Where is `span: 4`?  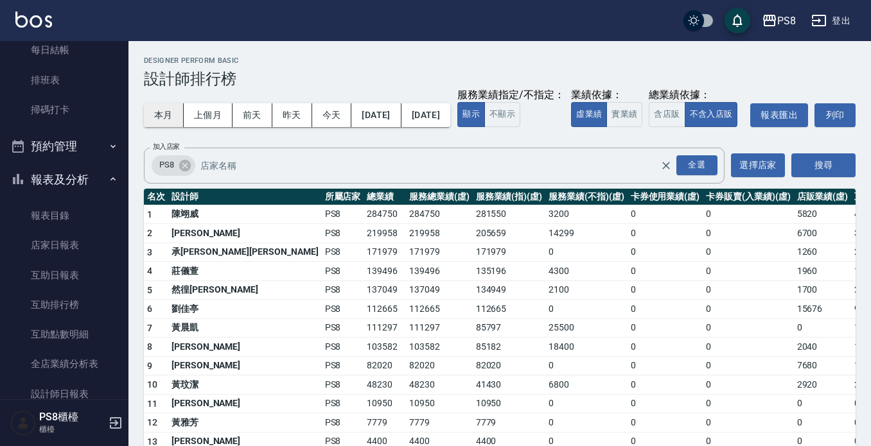 span: 4 is located at coordinates (150, 271).